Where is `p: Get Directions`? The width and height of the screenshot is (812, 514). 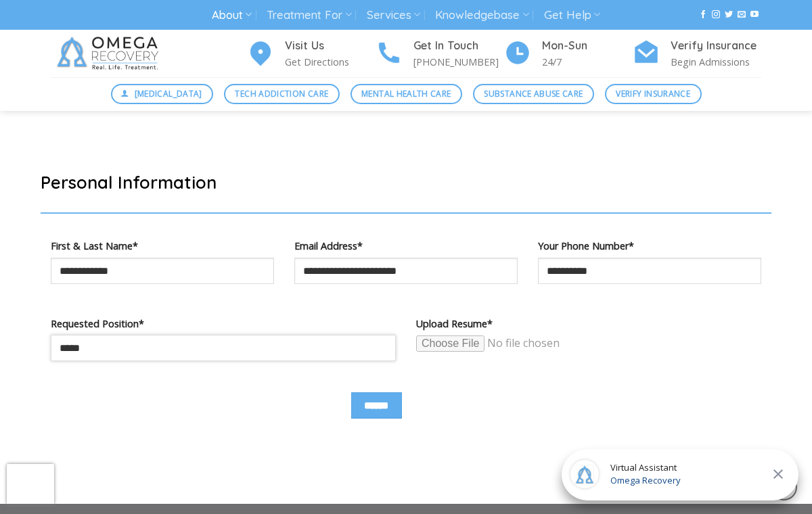
p: Get Directions is located at coordinates (330, 61).